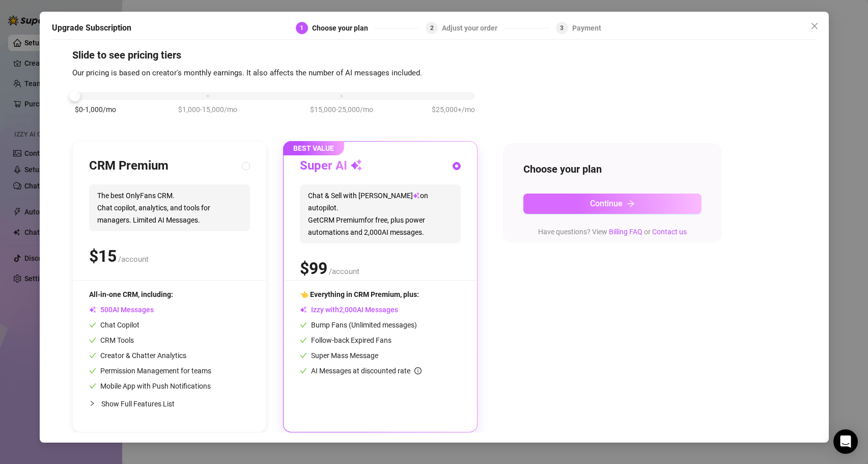  What do you see at coordinates (341, 109) in the screenshot?
I see `span: $15,000-25,000/mo` at bounding box center [341, 109].